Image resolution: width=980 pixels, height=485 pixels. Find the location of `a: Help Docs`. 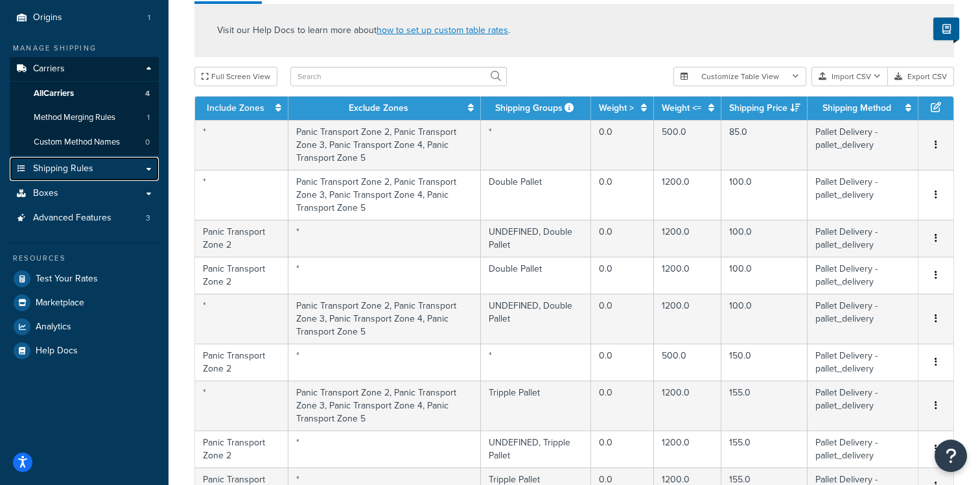

a: Help Docs is located at coordinates (85, 351).